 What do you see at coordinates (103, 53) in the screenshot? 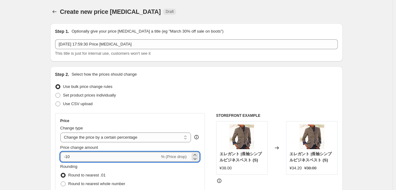
I see `span: This title is just for internal use, customers won't see it` at bounding box center [103, 53].